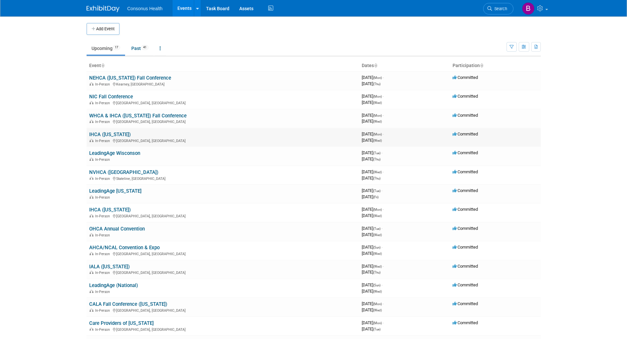 The width and height of the screenshot is (627, 339). What do you see at coordinates (145, 47) in the screenshot?
I see `span: 41` at bounding box center [145, 47].